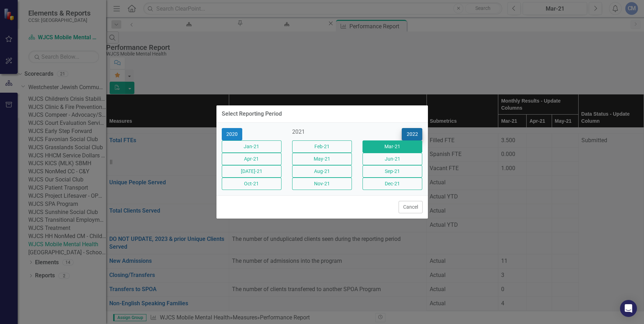 Image resolution: width=644 pixels, height=324 pixels. What do you see at coordinates (410, 207) in the screenshot?
I see `button: Cancel` at bounding box center [410, 207].